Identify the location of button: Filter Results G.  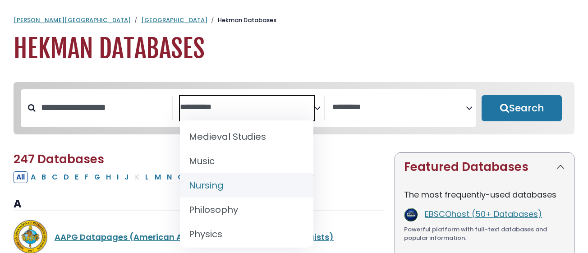
(97, 177).